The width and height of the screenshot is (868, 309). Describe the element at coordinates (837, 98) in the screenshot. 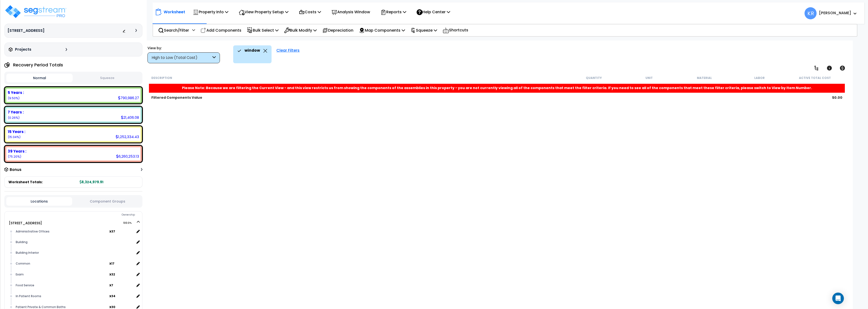

I see `b: $0.00` at that location.